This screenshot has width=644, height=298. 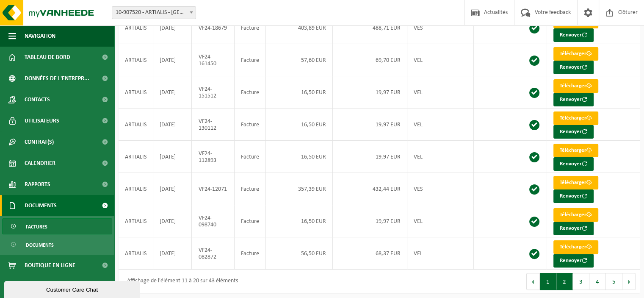 What do you see at coordinates (370, 253) in the screenshot?
I see `td: 68,37 EUR` at bounding box center [370, 253].